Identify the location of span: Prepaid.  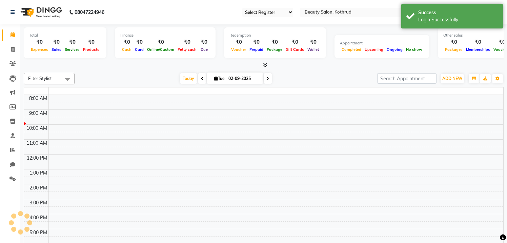
(256, 49).